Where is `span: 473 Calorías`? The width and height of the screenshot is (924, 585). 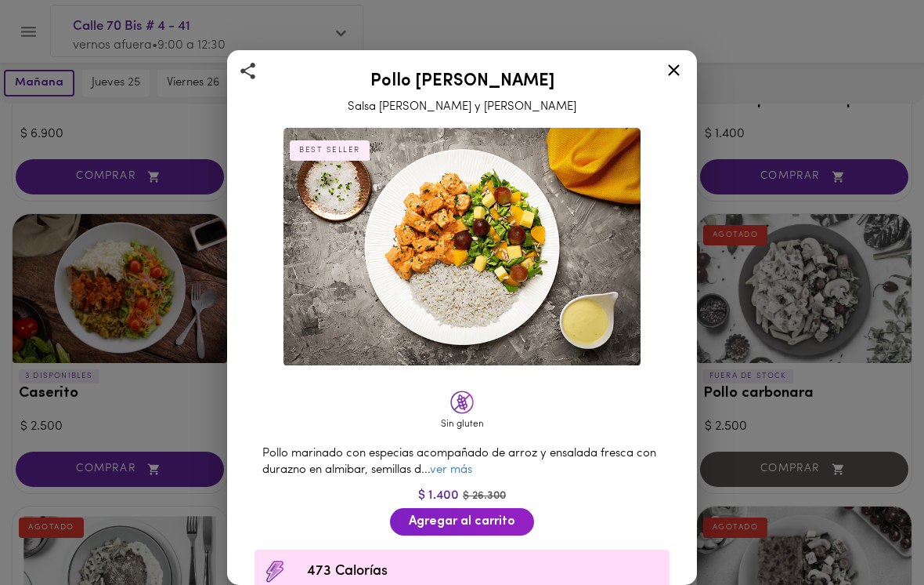
span: 473 Calorías is located at coordinates (484, 571).